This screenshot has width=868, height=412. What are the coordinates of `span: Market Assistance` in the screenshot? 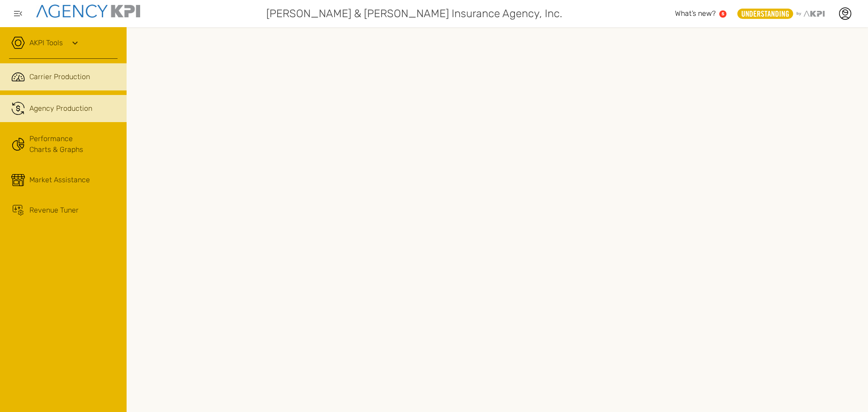 It's located at (60, 180).